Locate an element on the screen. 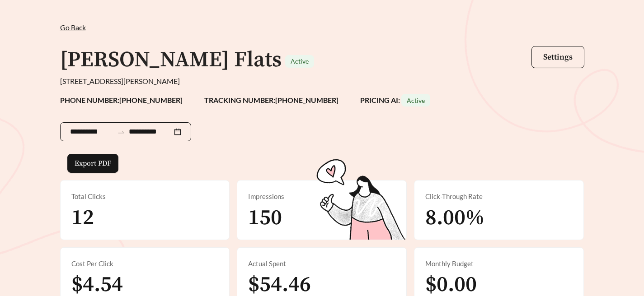 This screenshot has width=644, height=296. span: 8.00% is located at coordinates (455, 218).